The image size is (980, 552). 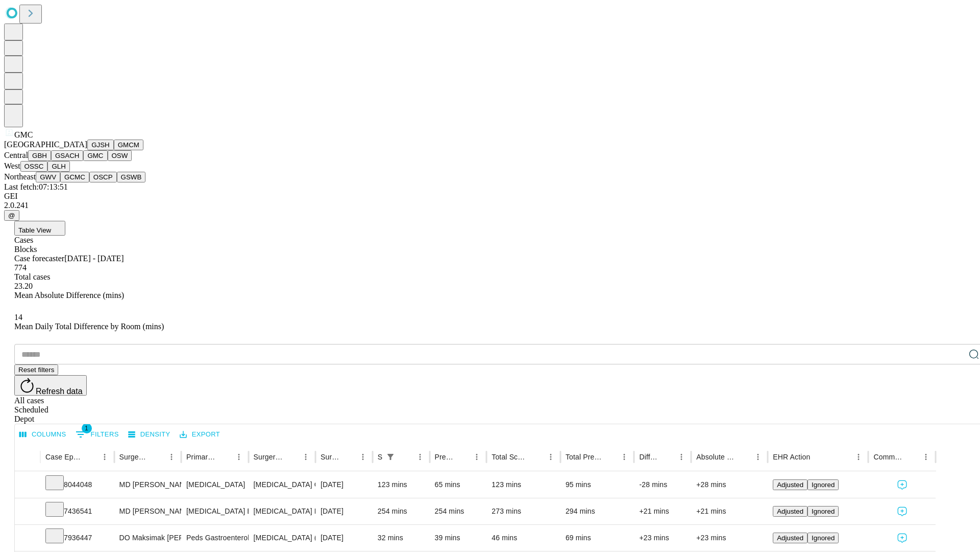 I want to click on button: OSCP, so click(x=103, y=176).